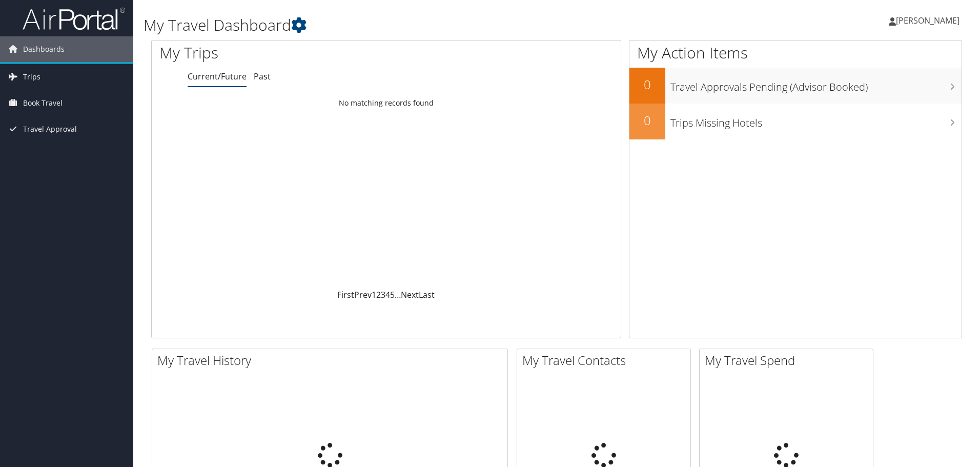 This screenshot has width=980, height=467. What do you see at coordinates (262, 77) in the screenshot?
I see `a: Past` at bounding box center [262, 77].